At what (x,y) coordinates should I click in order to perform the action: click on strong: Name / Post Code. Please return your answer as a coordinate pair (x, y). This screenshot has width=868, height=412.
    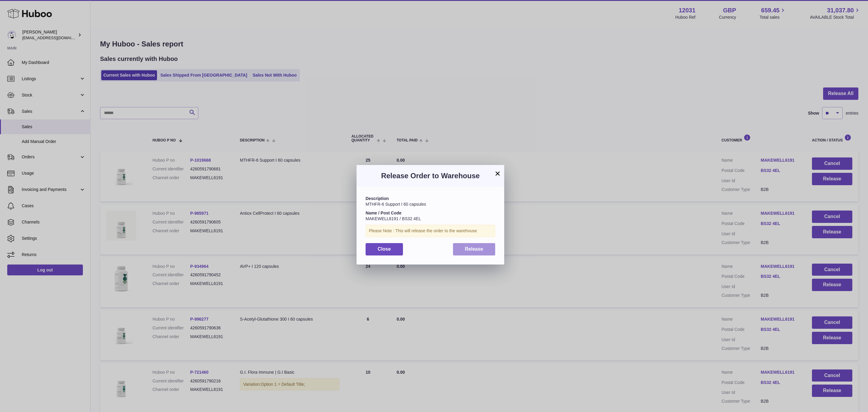
    Looking at the image, I should click on (383, 213).